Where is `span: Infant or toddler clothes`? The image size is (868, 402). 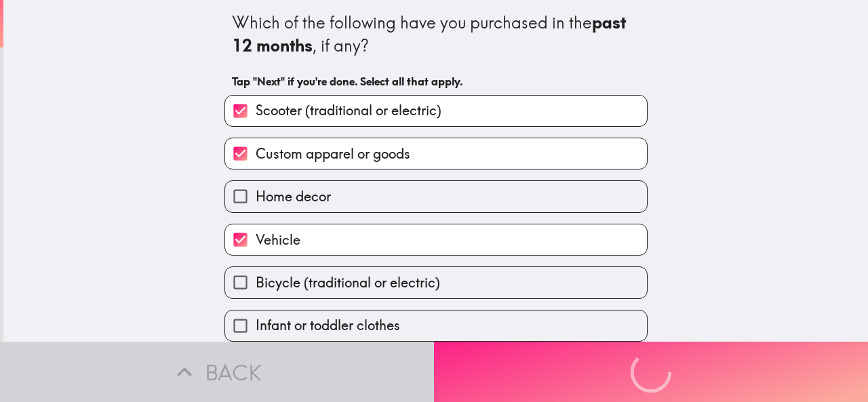
span: Infant or toddler clothes is located at coordinates (328, 325).